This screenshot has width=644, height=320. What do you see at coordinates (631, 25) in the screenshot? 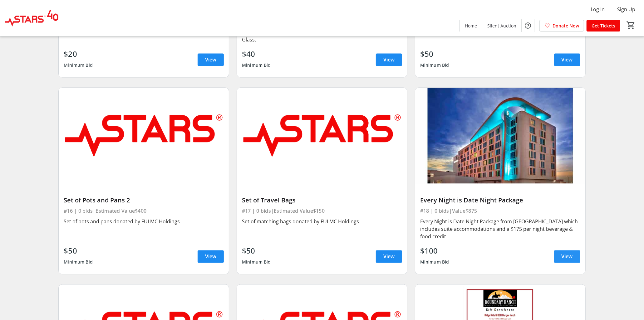
I see `button: Cart` at bounding box center [631, 25].